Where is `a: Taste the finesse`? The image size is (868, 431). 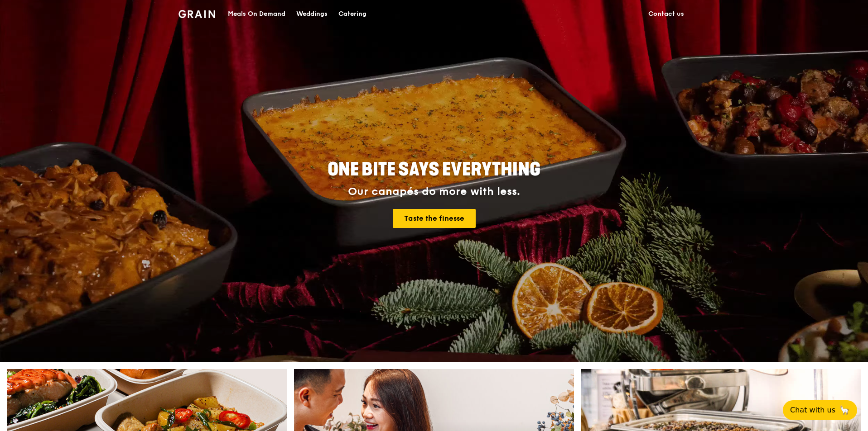 a: Taste the finesse is located at coordinates (434, 218).